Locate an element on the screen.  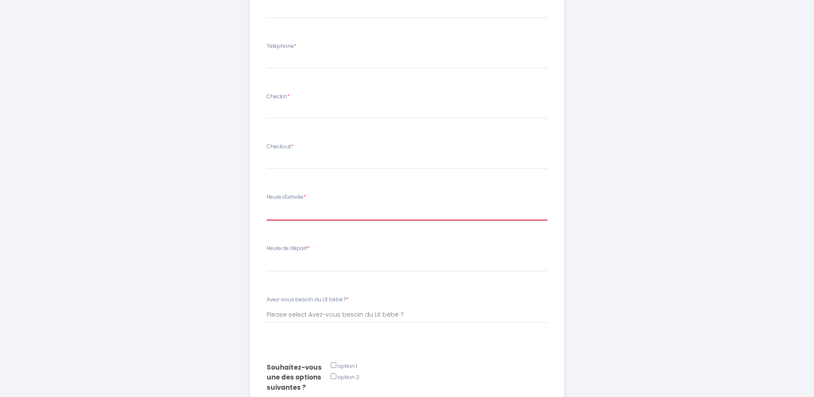
label: Avez-vous besoin du Lit bébé ? is located at coordinates (307, 299).